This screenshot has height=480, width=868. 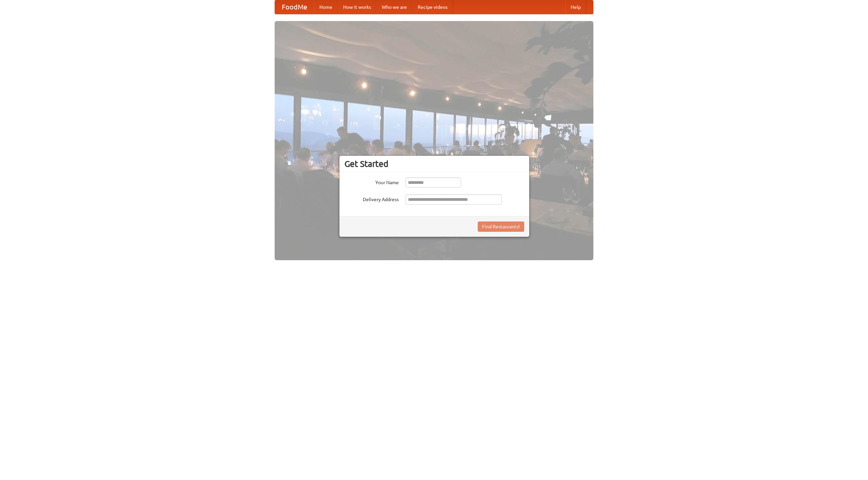 I want to click on a: Recipe videos, so click(x=433, y=7).